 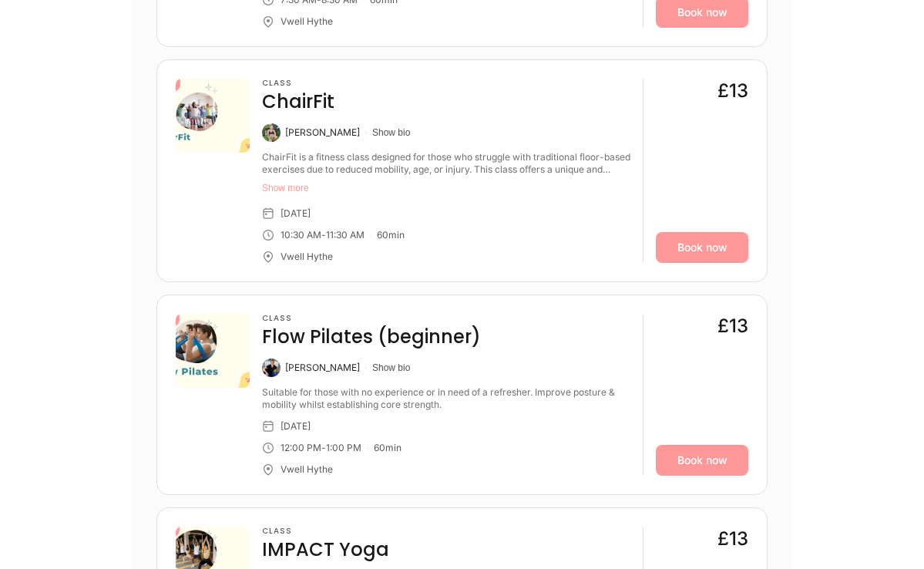 I want to click on div: 10:30 AM, so click(x=300, y=235).